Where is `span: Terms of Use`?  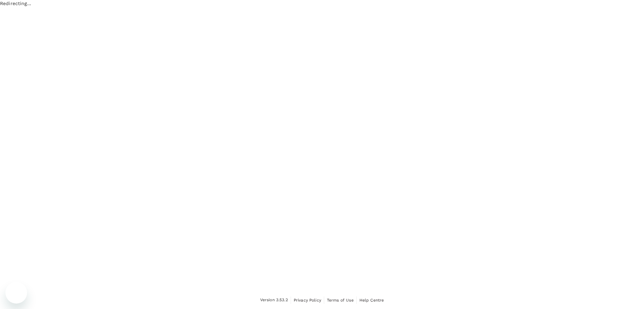
span: Terms of Use is located at coordinates (340, 300).